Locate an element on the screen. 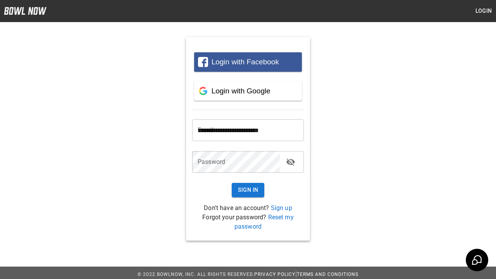 The height and width of the screenshot is (279, 496). p: Don't have an account? is located at coordinates (248, 208).